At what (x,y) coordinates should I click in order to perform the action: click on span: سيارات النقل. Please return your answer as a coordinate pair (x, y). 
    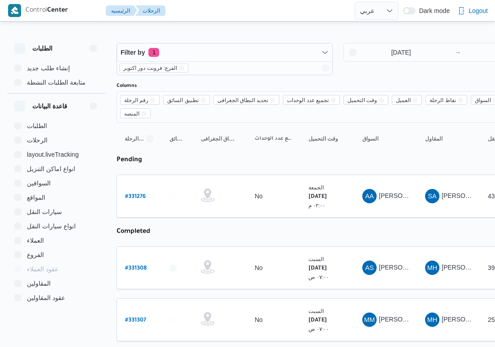
    Looking at the image, I should click on (44, 212).